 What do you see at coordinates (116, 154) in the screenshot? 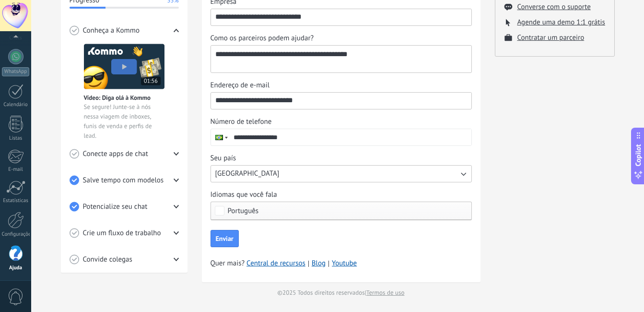
I see `span: Conecte apps de chat` at bounding box center [116, 154].